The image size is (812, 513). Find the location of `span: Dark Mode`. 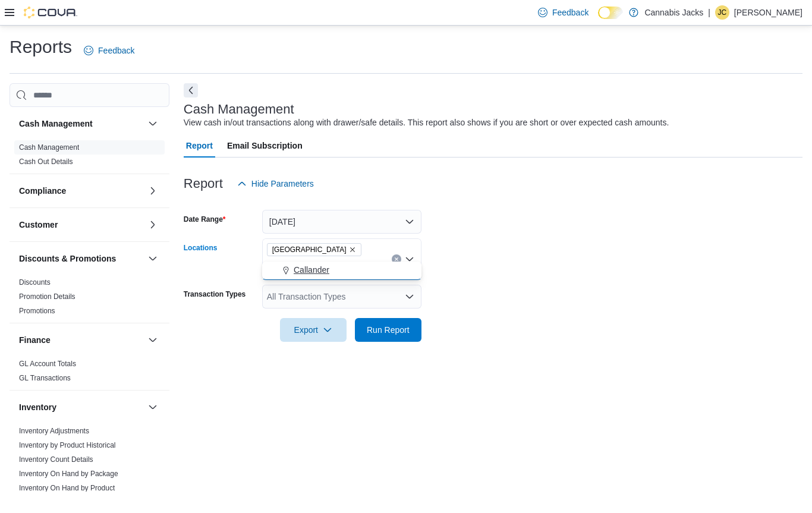

span: Dark Mode is located at coordinates (598, 19).